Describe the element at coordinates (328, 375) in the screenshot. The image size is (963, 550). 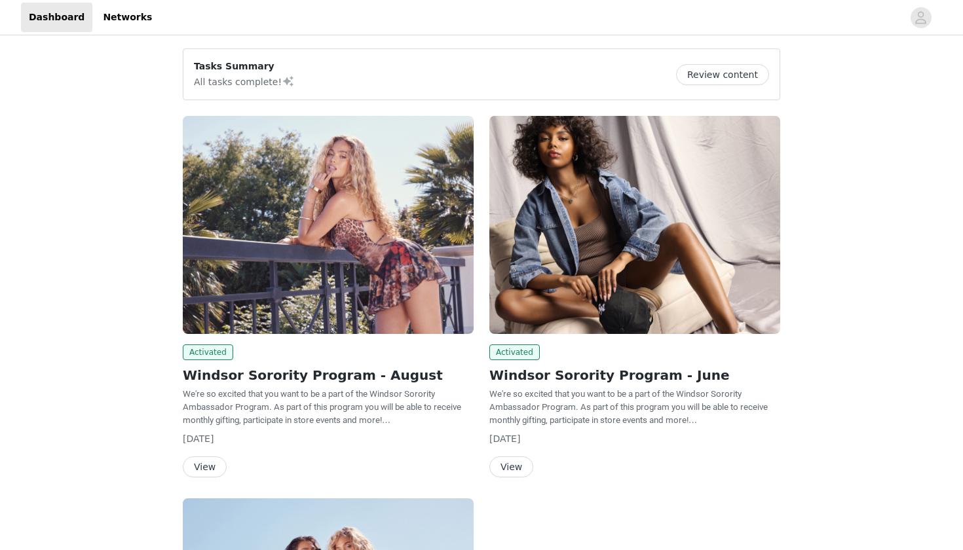
I see `h2: Windsor Sorority Program - August` at that location.